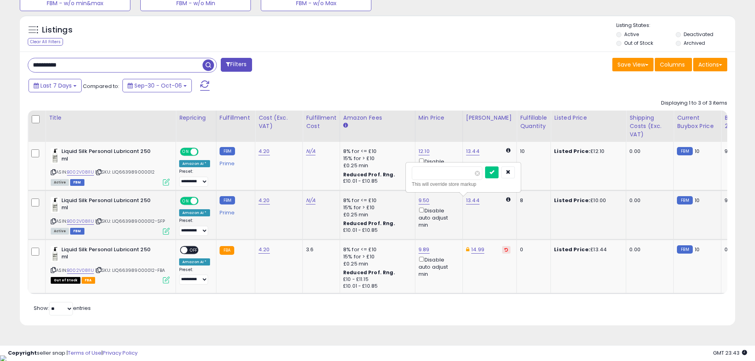 Image resolution: width=755 pixels, height=361 pixels. Describe the element at coordinates (236, 65) in the screenshot. I see `button: Filters` at that location.